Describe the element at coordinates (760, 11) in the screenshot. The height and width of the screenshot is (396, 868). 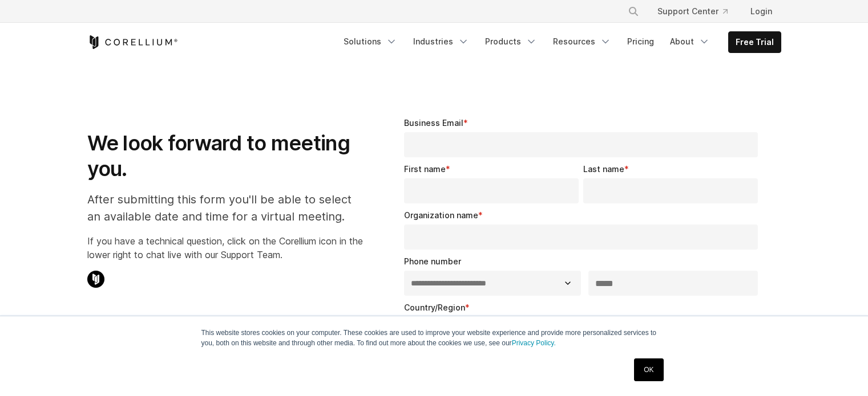
I see `a: Login` at that location.